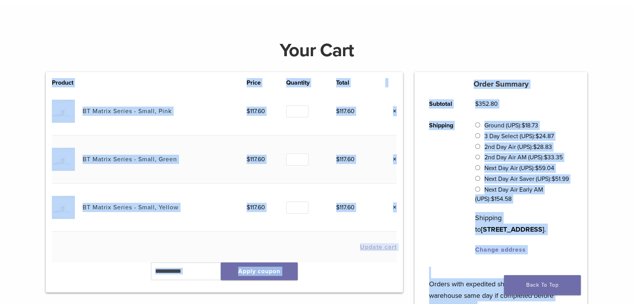 The width and height of the screenshot is (633, 304). I want to click on th: Quantity, so click(311, 83).